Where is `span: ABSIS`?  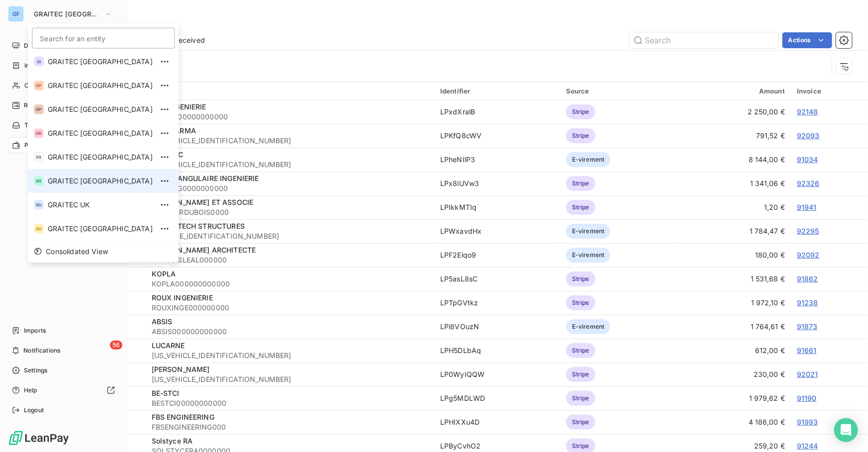
span: ABSIS is located at coordinates (162, 321).